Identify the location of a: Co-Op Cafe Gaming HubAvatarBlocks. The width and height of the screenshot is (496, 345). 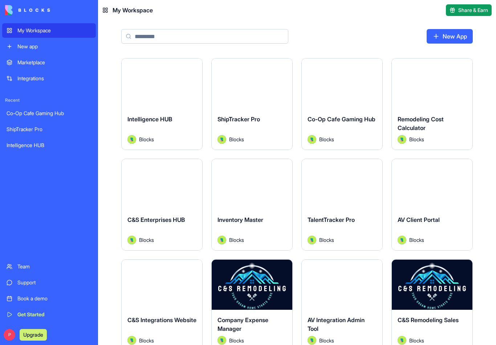
(342, 104).